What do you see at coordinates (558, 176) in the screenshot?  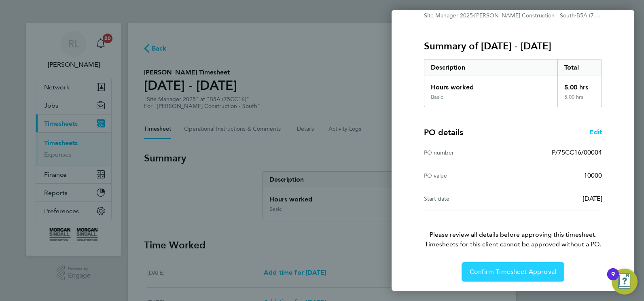 I see `div: 10000` at bounding box center [558, 176].